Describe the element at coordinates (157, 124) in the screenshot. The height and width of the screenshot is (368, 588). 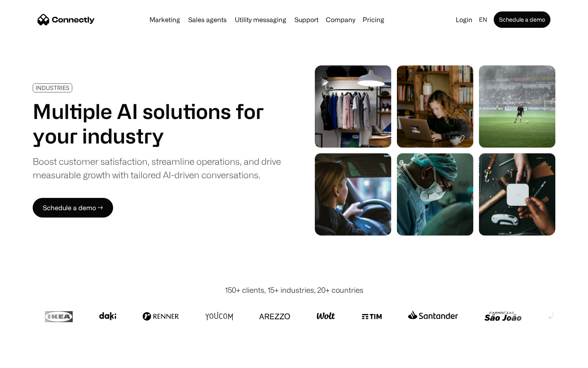
I see `h1: Multiple AI solutions for your industry` at that location.